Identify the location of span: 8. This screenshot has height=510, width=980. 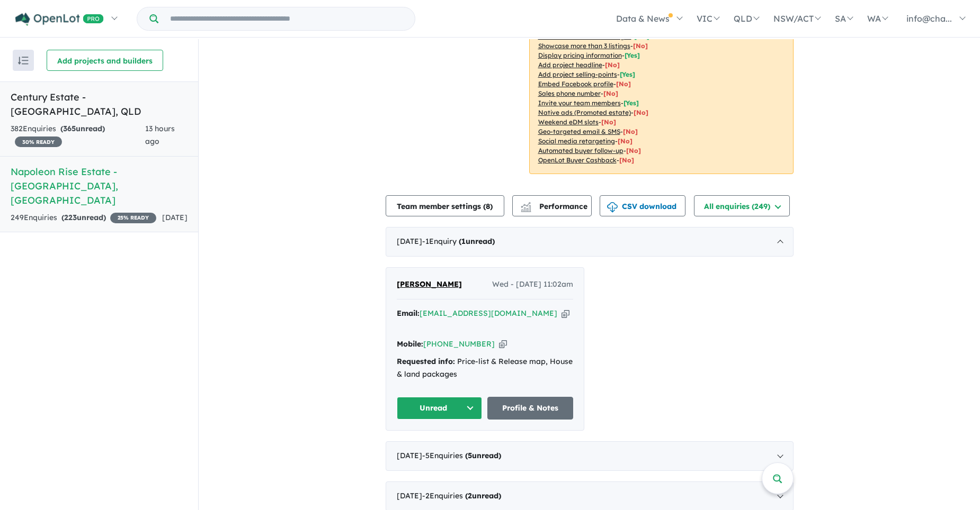
(488, 206).